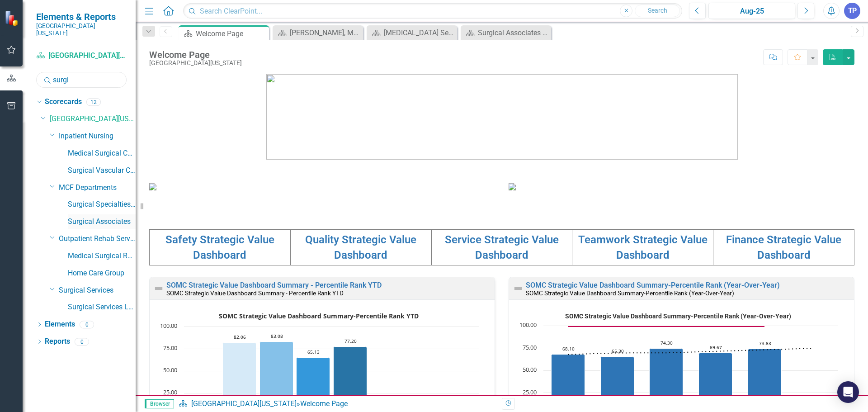  I want to click on button: Aug-25, so click(752, 11).